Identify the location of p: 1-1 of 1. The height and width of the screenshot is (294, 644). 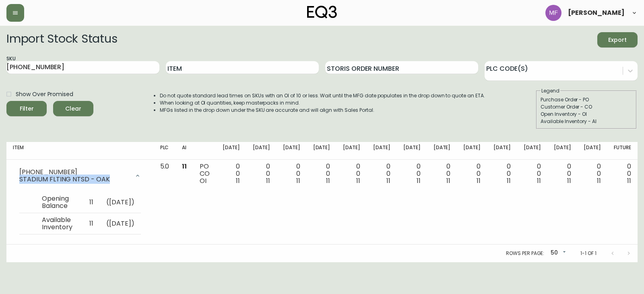
(588, 253).